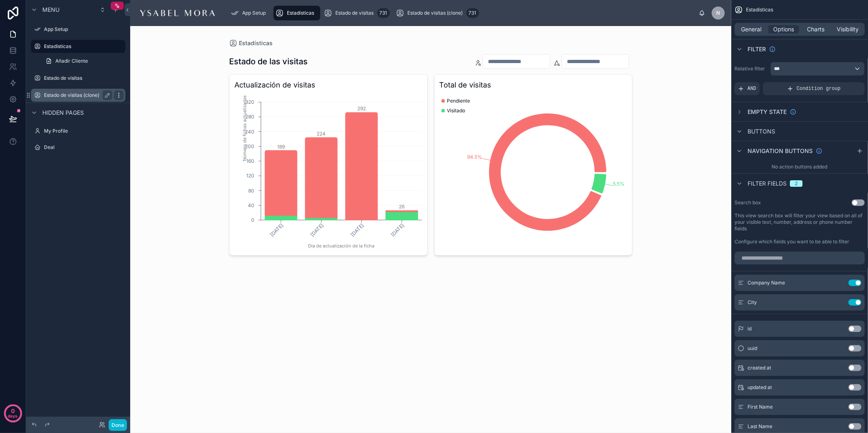 This screenshot has width=868, height=433. I want to click on button: Done, so click(117, 425).